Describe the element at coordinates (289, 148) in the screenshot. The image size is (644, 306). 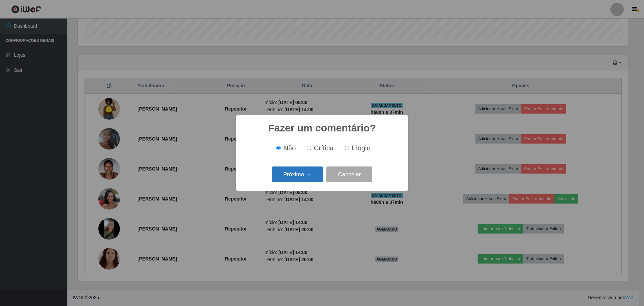
I see `span: Não` at that location.